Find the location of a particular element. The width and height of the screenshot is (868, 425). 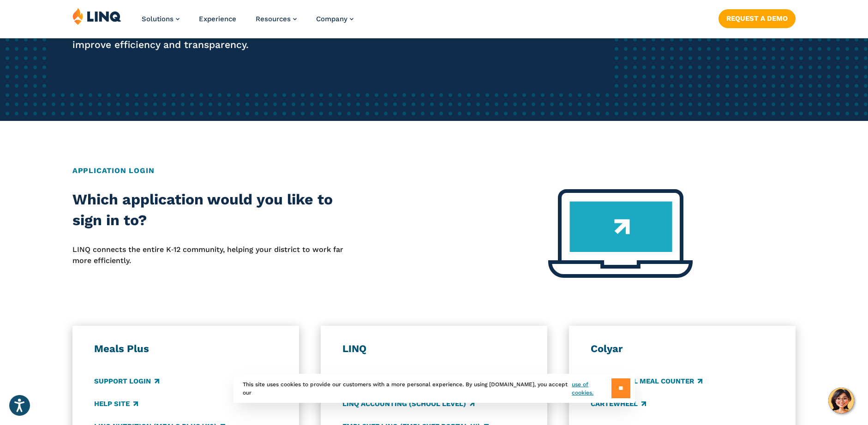

a: Resources is located at coordinates (276, 19).